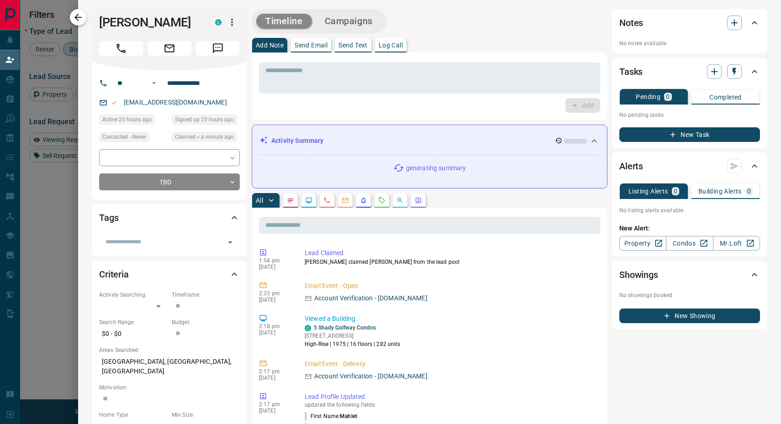 The image size is (781, 424). Describe the element at coordinates (451, 319) in the screenshot. I see `p: Viewed a Building` at that location.